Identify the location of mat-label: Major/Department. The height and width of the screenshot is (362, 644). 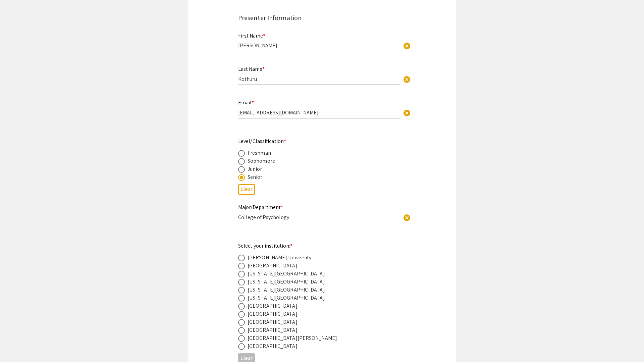
(261, 207).